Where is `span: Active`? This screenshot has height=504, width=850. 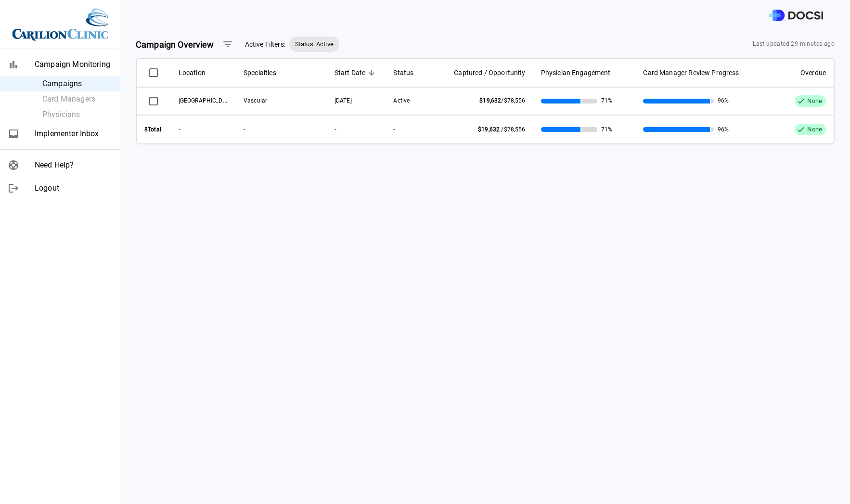 span: Active is located at coordinates (401, 100).